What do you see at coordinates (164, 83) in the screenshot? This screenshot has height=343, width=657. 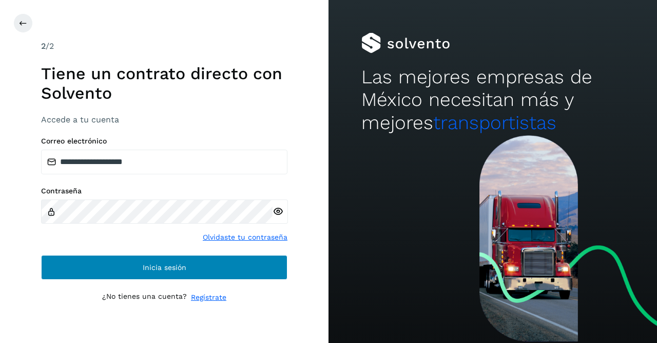 I see `h1: Tiene un contrato directo con Solvento` at bounding box center [164, 83].